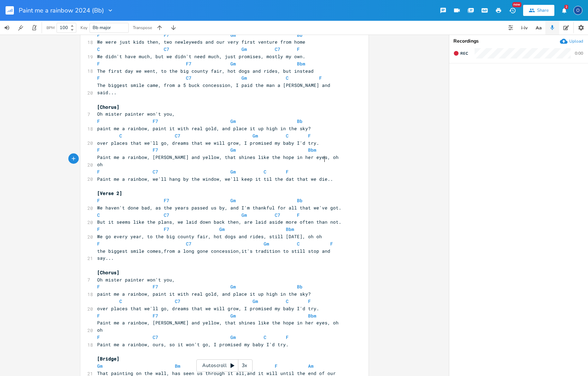  I want to click on div: New, so click(517, 5).